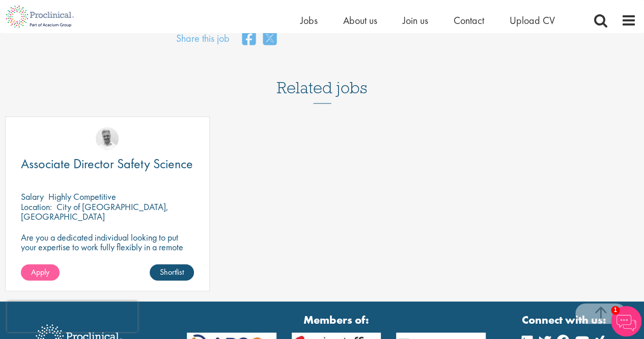 The image size is (644, 339). I want to click on a: share on twitter, so click(270, 39).